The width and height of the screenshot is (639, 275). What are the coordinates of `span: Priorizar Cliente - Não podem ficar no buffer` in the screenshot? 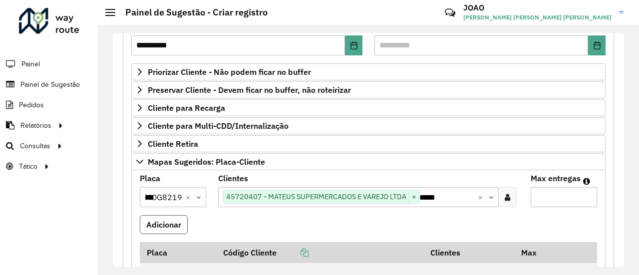 It's located at (229, 72).